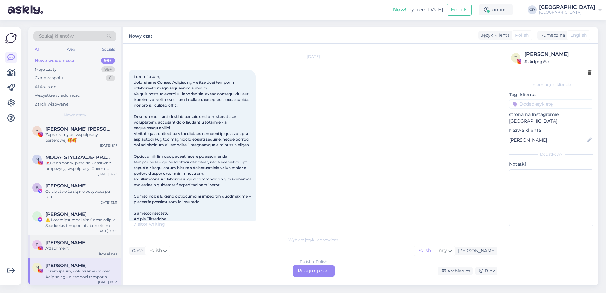 The image size is (606, 293). Describe the element at coordinates (193, 147) in the screenshot. I see `span: Lorem ipsum, dolorsi ame Consec Adipiscing – elitse doei temporin utlaboreetd magn aliquaenim a m...` at that location.